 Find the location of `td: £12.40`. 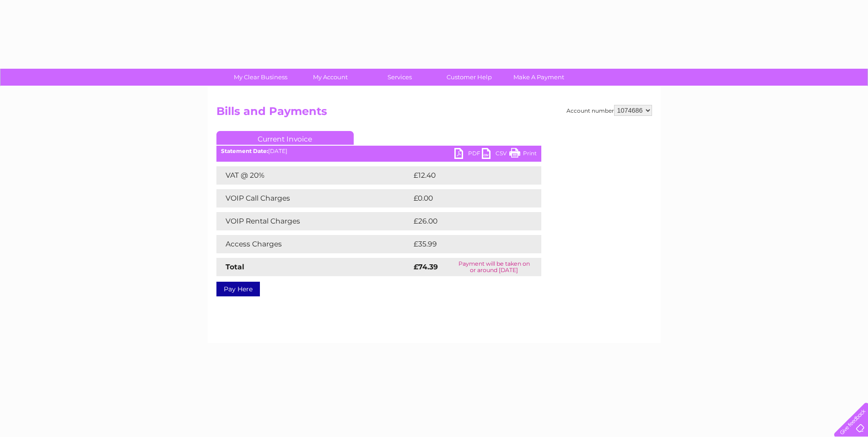

td: £12.40 is located at coordinates (467, 175).